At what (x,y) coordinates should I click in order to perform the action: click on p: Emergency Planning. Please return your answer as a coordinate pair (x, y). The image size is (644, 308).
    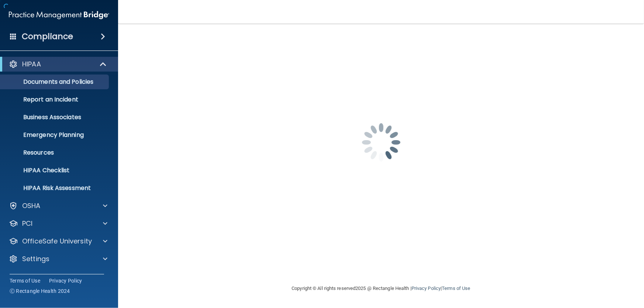
    Looking at the image, I should click on (55, 135).